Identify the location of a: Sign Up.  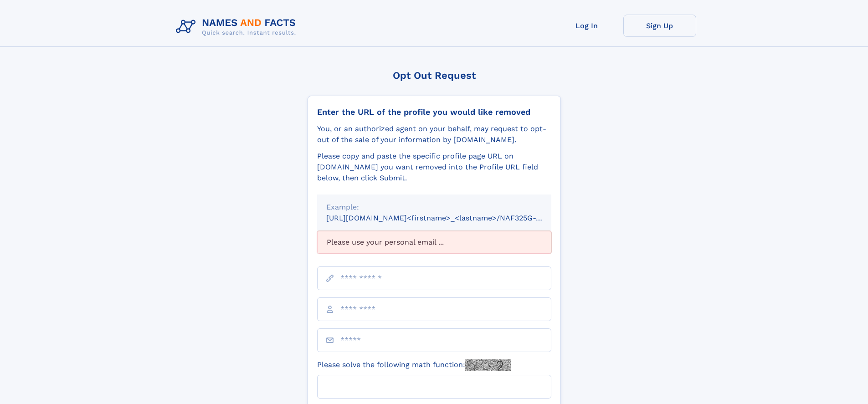
(659, 25).